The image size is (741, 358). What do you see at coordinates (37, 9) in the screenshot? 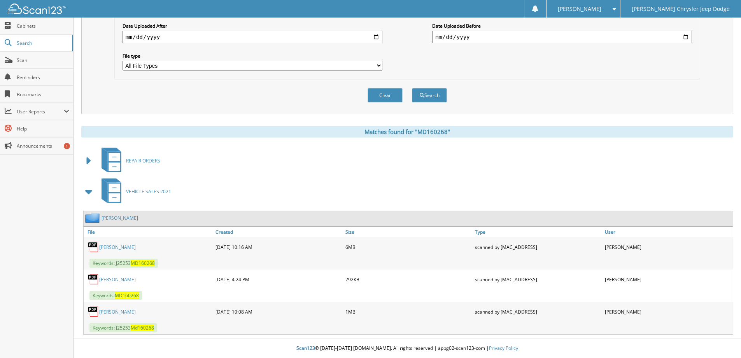
I see `img: scan123-logo-white.svg` at bounding box center [37, 9].